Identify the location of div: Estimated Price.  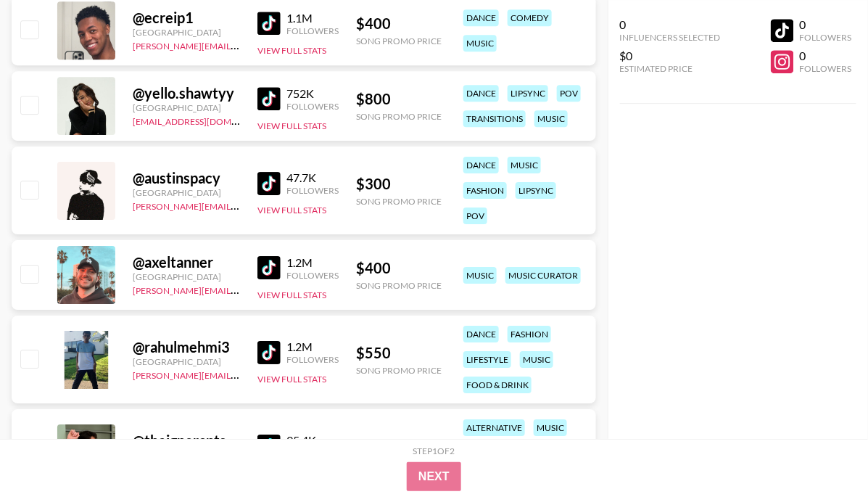
(669, 68).